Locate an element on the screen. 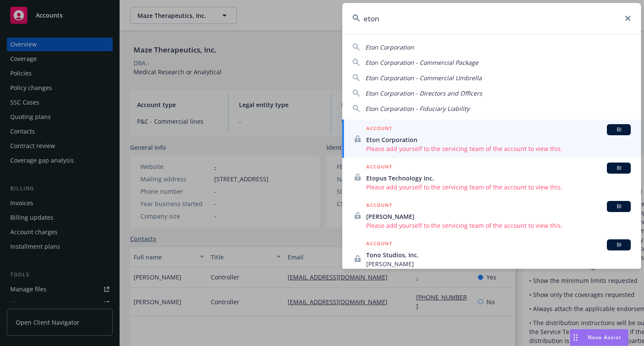 Image resolution: width=644 pixels, height=346 pixels. span: Eton Corporation - Commercial Umbrella is located at coordinates (423, 78).